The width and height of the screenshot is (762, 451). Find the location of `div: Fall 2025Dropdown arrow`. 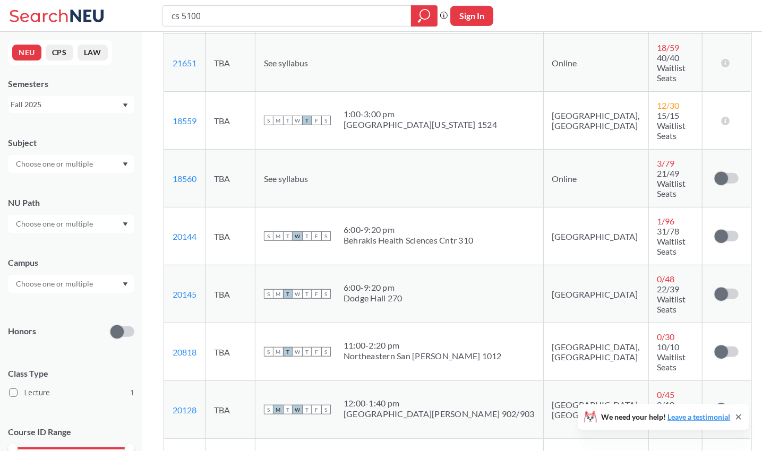

div: Fall 2025Dropdown arrow is located at coordinates (71, 105).